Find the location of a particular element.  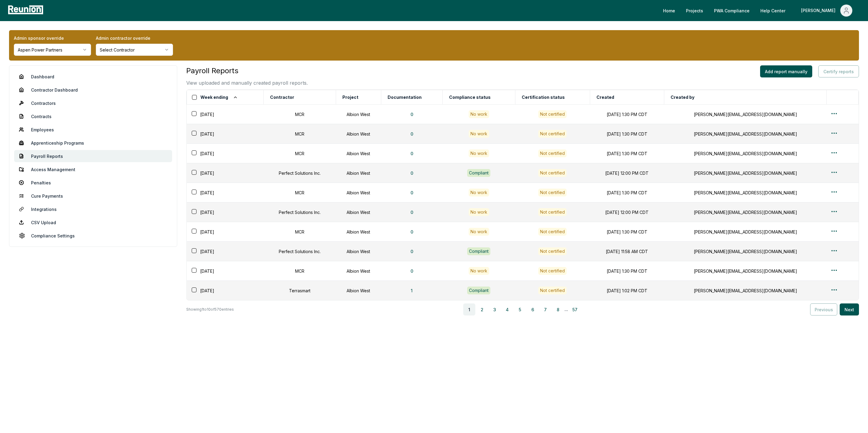

button: 7 is located at coordinates (545, 309).